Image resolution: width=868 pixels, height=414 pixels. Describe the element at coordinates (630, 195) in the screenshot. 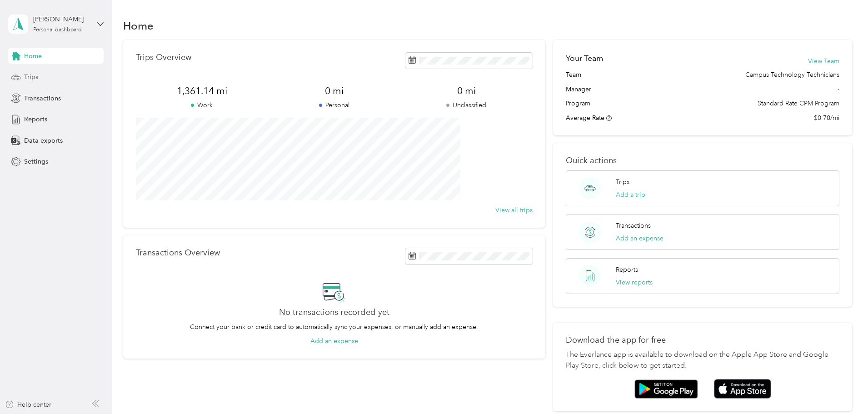

I see `button: Add a trip` at that location.